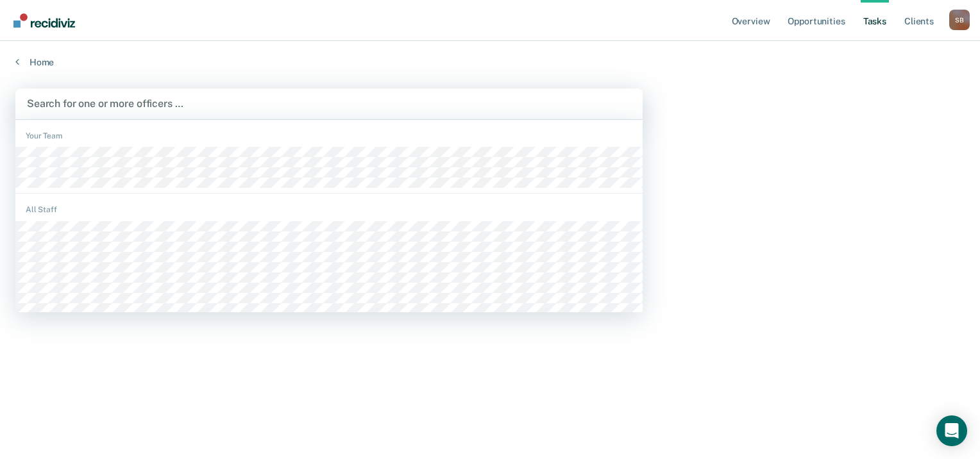  I want to click on a: Home, so click(490, 62).